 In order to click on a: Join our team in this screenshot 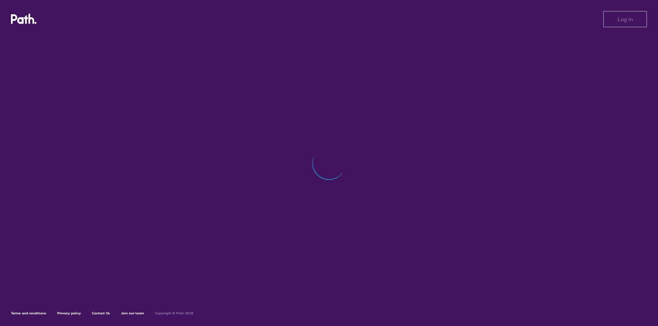, I will do `click(132, 313)`.